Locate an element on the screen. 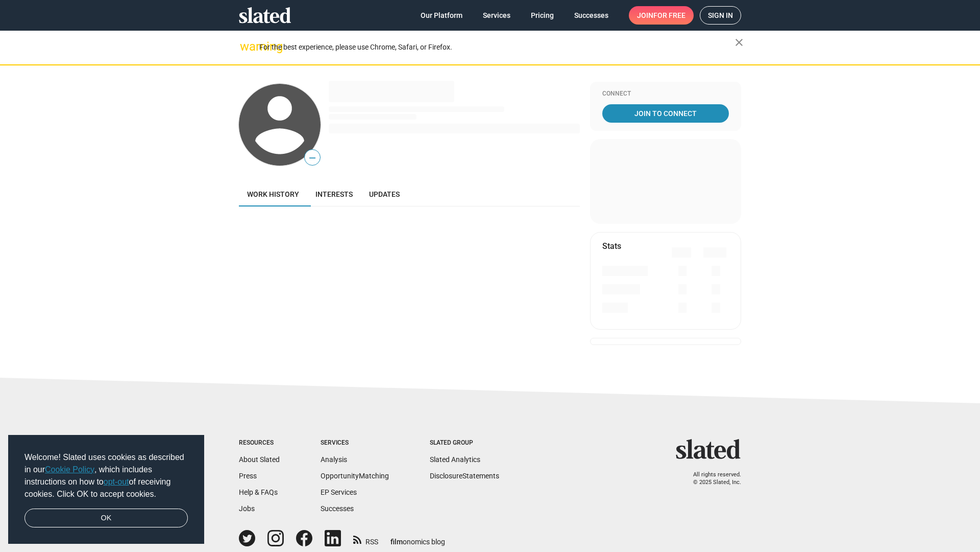  a: Interests is located at coordinates (334, 194).